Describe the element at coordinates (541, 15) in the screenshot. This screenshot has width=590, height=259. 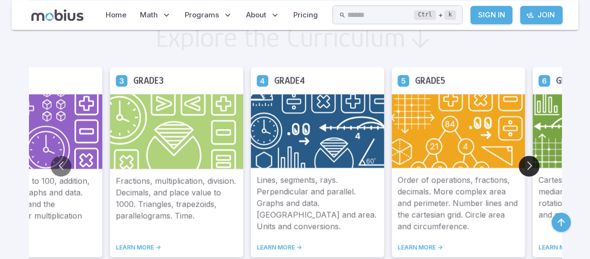
I see `a: Join` at that location.